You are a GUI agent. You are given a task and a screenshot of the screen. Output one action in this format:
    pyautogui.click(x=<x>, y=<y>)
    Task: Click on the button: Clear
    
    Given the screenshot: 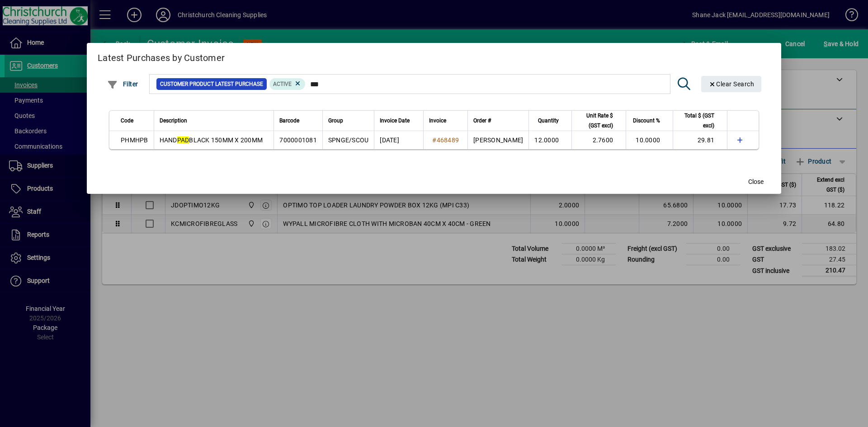 What is the action you would take?
    pyautogui.click(x=732, y=84)
    